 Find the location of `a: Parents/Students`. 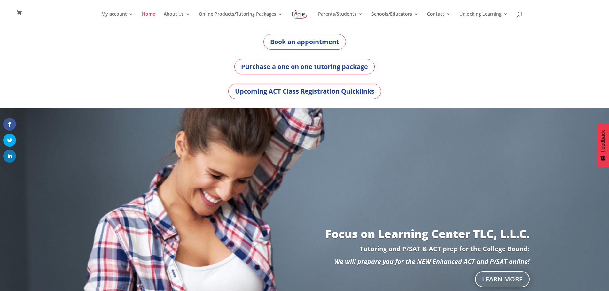

a: Parents/Students is located at coordinates (340, 19).